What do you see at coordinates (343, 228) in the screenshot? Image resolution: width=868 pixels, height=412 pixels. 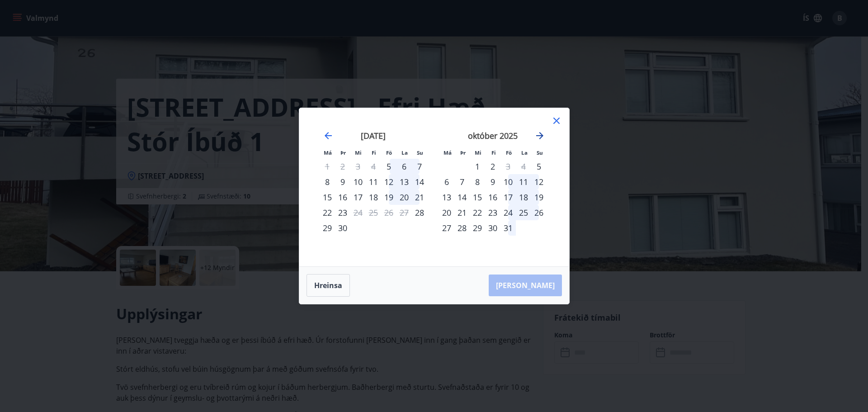 I see `td: Choose þriðjudagur, 30. september 2025 as your check-in date. It’s available.` at bounding box center [343, 228].